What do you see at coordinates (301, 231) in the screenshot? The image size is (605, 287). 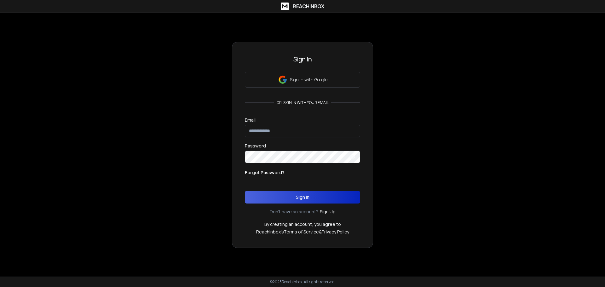 I see `a: Terms of Service` at bounding box center [301, 231].